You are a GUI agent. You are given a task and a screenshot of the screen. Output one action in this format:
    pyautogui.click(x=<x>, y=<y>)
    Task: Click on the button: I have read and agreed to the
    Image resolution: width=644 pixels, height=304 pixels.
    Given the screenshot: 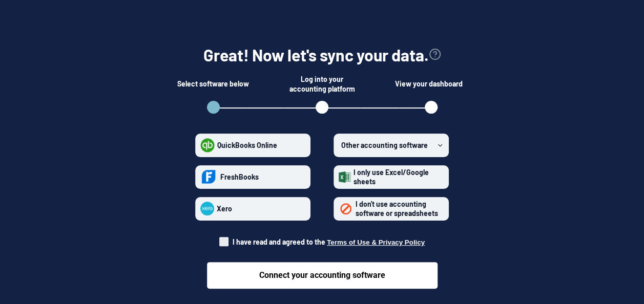 What is the action you would take?
    pyautogui.click(x=376, y=242)
    